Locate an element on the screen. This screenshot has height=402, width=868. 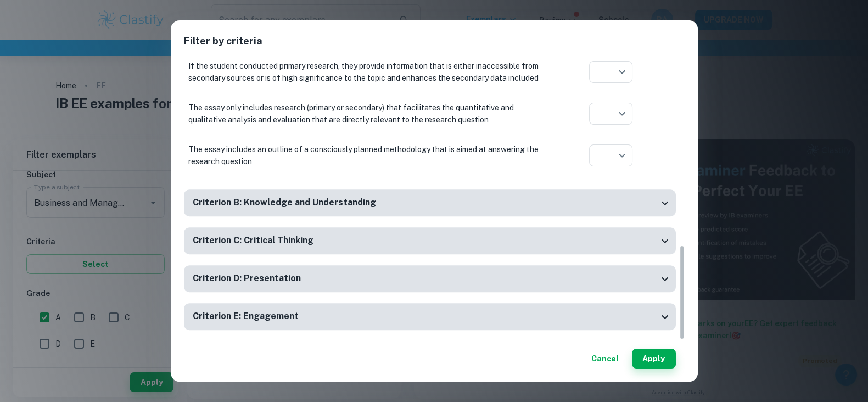
p: The essay only includes research (primary or secondary) that facilitates the quantitative and qua... is located at coordinates (370, 114).